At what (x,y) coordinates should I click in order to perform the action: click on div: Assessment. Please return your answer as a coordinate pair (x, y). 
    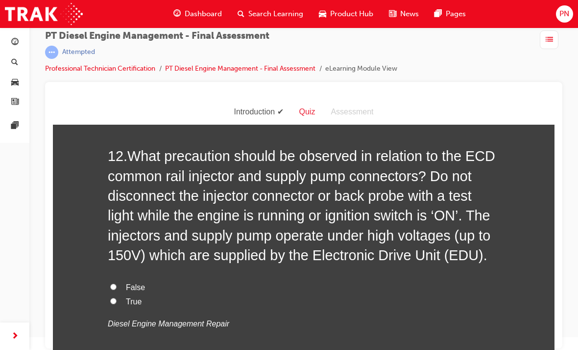
    Looking at the image, I should click on (299, 12).